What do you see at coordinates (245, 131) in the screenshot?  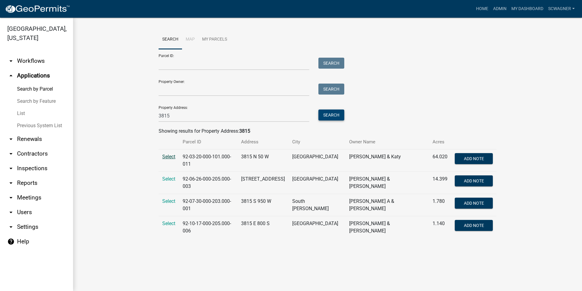 I see `strong: 3815` at bounding box center [245, 131].